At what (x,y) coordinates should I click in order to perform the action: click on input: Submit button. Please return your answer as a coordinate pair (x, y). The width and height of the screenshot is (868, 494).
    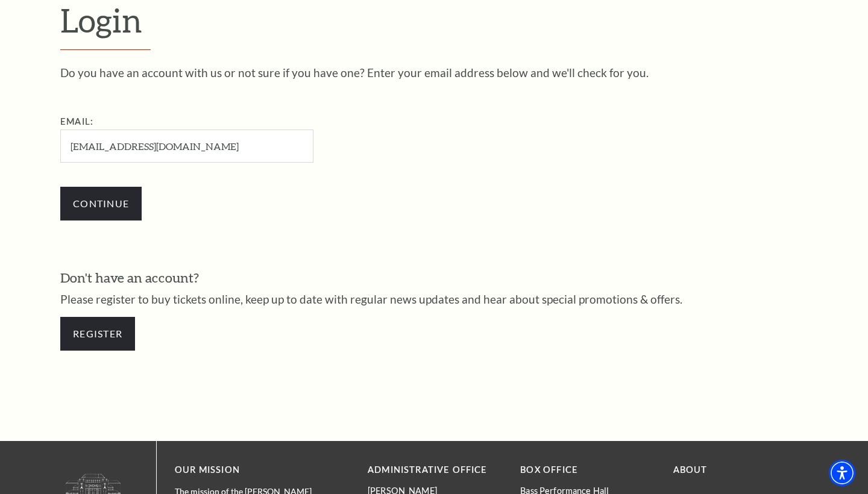
    Looking at the image, I should click on (101, 203).